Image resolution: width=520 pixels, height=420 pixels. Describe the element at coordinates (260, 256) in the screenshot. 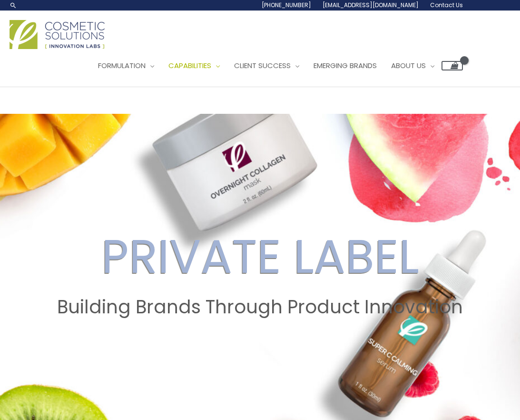

I see `h2: PRIVATE LABEL` at that location.